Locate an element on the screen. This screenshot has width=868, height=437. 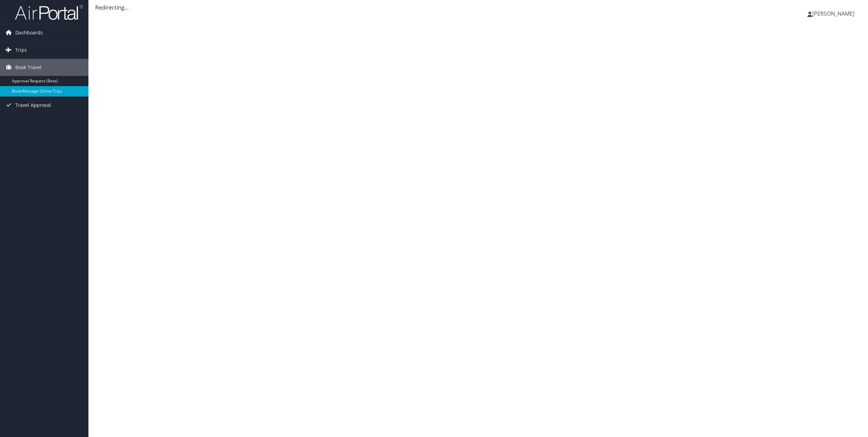
span: Trips is located at coordinates (21, 50).